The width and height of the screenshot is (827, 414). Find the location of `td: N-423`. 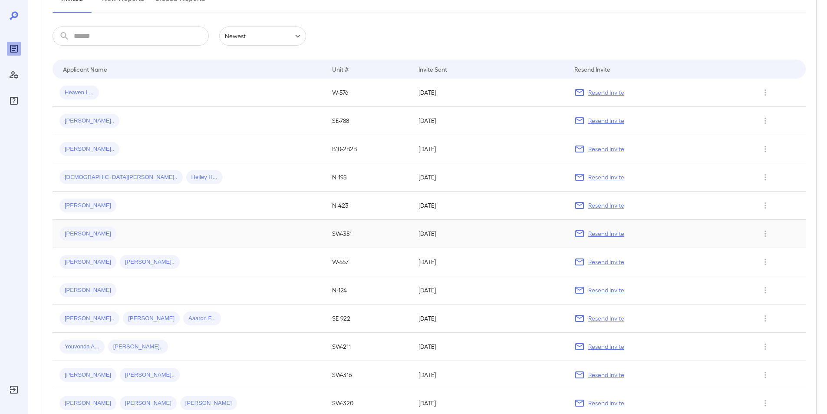

td: N-423 is located at coordinates (368, 205).